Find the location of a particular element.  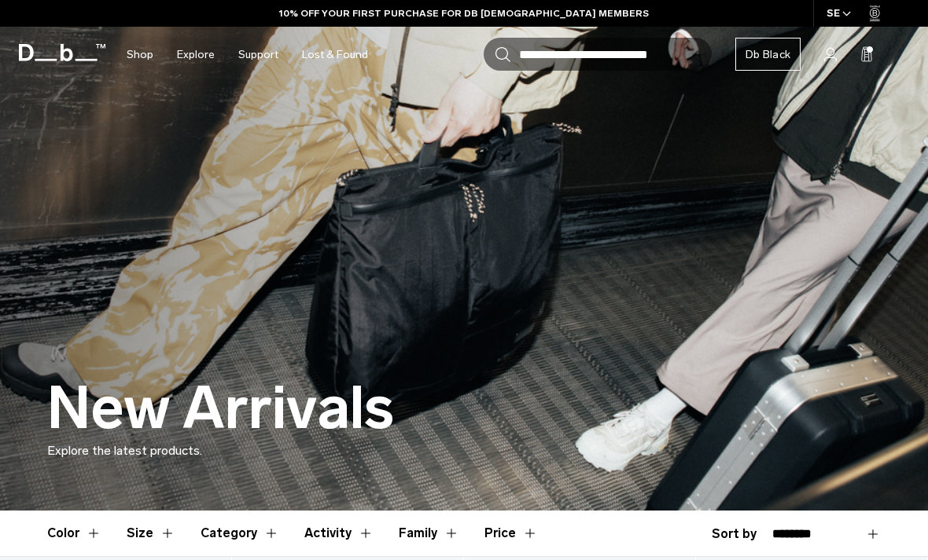

button: Toggle Price is located at coordinates (511, 534).